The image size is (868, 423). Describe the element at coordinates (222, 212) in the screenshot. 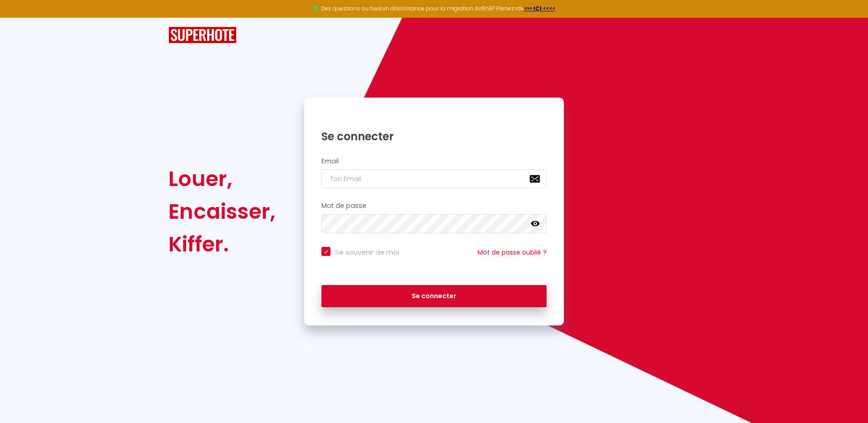

I see `div: Encaisser,` at that location.